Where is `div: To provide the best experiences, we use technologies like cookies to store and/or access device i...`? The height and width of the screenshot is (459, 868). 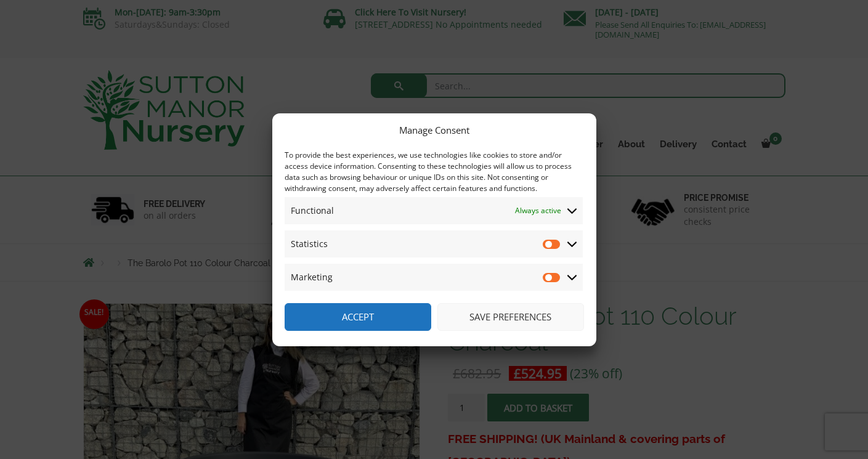
div: To provide the best experiences, we use technologies like cookies to store and/or access device i... is located at coordinates (434, 172).